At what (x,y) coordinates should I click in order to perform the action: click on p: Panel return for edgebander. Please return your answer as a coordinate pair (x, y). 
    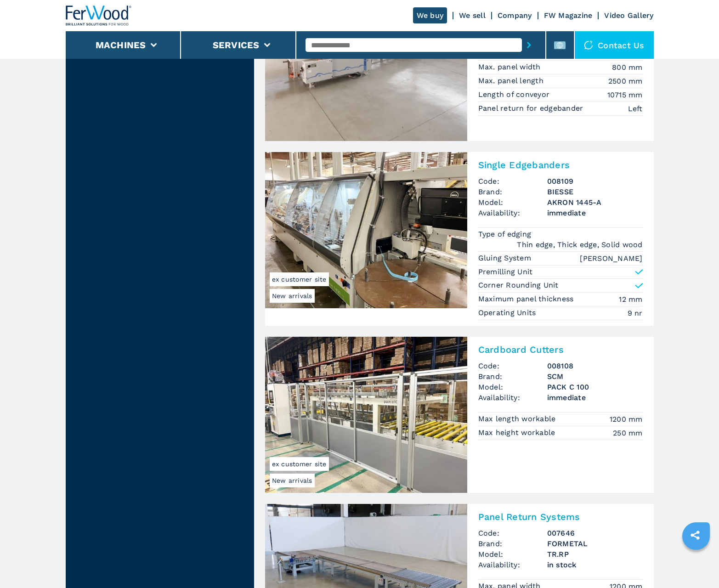
    Looking at the image, I should click on (532, 109).